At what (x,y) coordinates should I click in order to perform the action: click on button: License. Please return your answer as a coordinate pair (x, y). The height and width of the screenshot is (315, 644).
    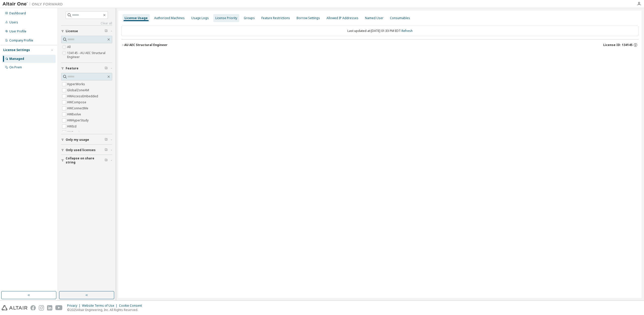
    Looking at the image, I should click on (87, 31).